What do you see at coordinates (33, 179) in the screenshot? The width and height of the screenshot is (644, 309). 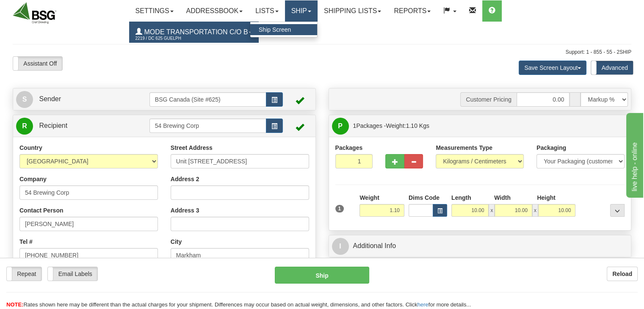 I see `label: Company` at bounding box center [33, 179].